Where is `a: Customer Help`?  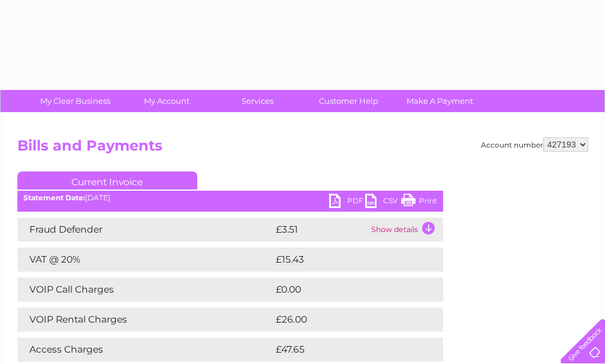 a: Customer Help is located at coordinates (348, 101).